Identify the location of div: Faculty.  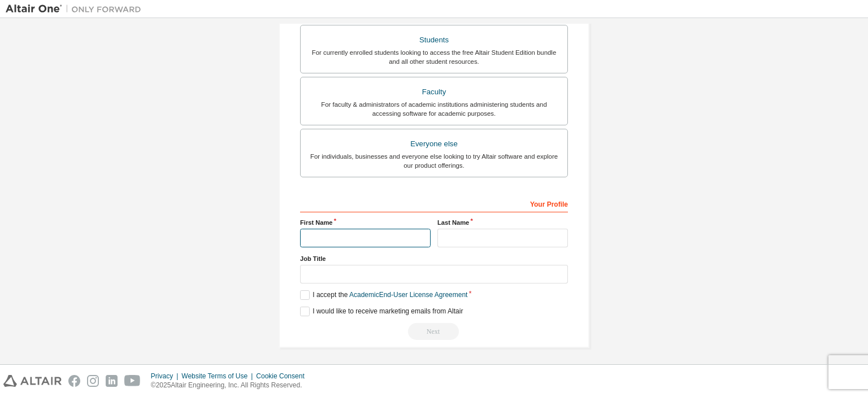
(434, 92).